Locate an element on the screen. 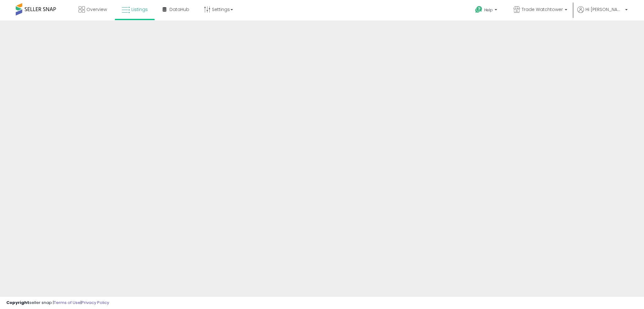 The image size is (644, 309). a: Help is located at coordinates (487, 10).